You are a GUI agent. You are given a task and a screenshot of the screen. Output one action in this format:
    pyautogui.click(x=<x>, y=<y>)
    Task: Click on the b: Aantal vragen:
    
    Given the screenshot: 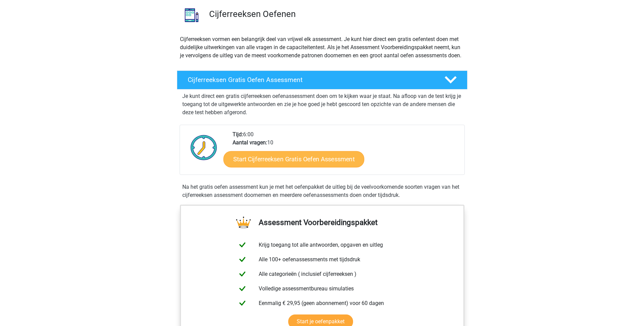 What is the action you would take?
    pyautogui.click(x=250, y=142)
    